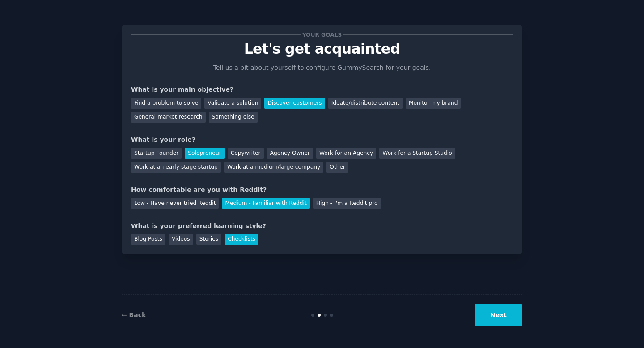 Image resolution: width=644 pixels, height=348 pixels. I want to click on div: Other, so click(337, 167).